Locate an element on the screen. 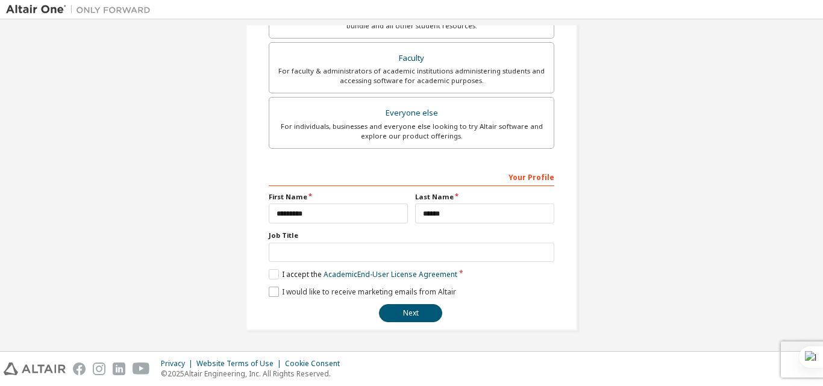 The height and width of the screenshot is (386, 823). div: For faculty & administrators of academic institutions administering students and accessing softwa... is located at coordinates (412, 76).